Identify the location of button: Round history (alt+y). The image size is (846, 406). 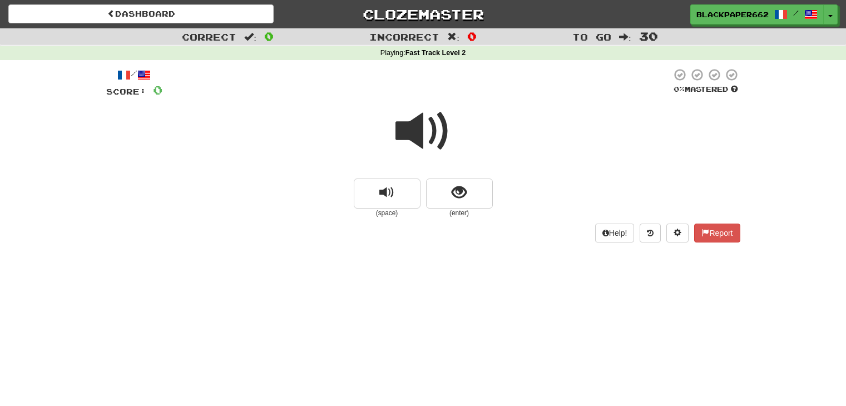
(650, 233).